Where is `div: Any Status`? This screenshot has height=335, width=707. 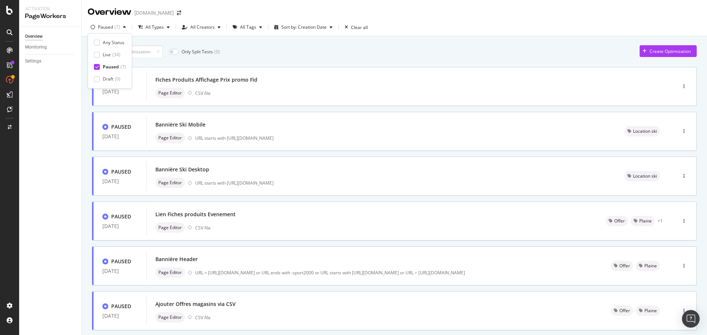 div: Any Status is located at coordinates (113, 42).